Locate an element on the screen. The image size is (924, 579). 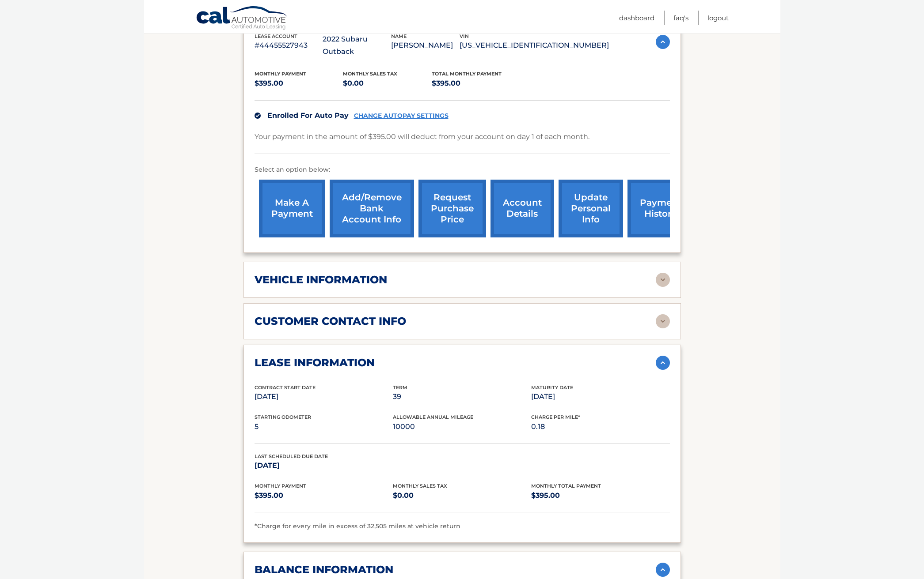
a: FAQ's is located at coordinates (681, 17).